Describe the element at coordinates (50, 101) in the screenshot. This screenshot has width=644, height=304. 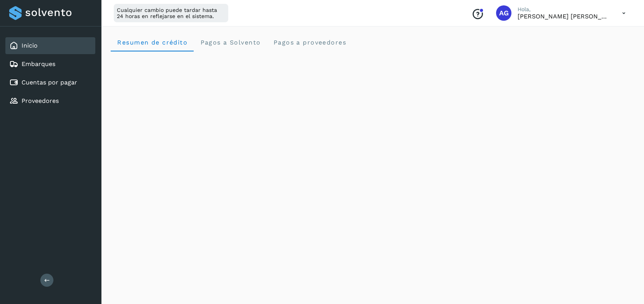
I see `div: Proveedores` at that location.